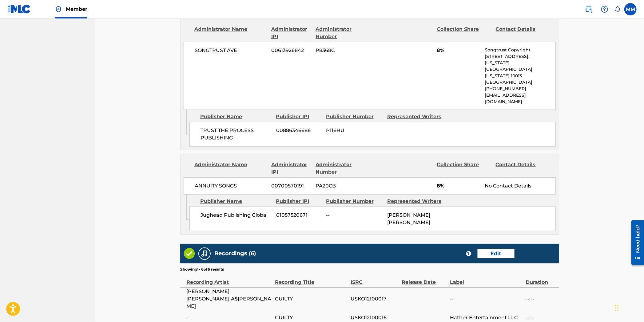  What do you see at coordinates (589, 9) in the screenshot?
I see `a: Public Search` at bounding box center [589, 9].